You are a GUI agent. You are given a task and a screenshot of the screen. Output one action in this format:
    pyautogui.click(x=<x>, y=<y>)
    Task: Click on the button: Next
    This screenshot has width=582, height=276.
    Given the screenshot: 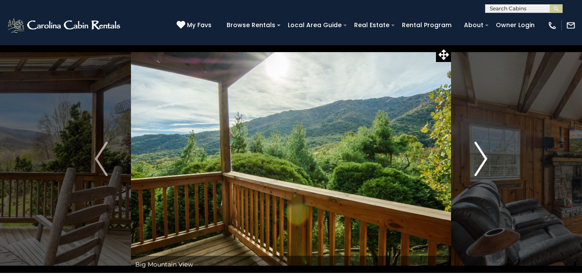 What is the action you would take?
    pyautogui.click(x=481, y=159)
    